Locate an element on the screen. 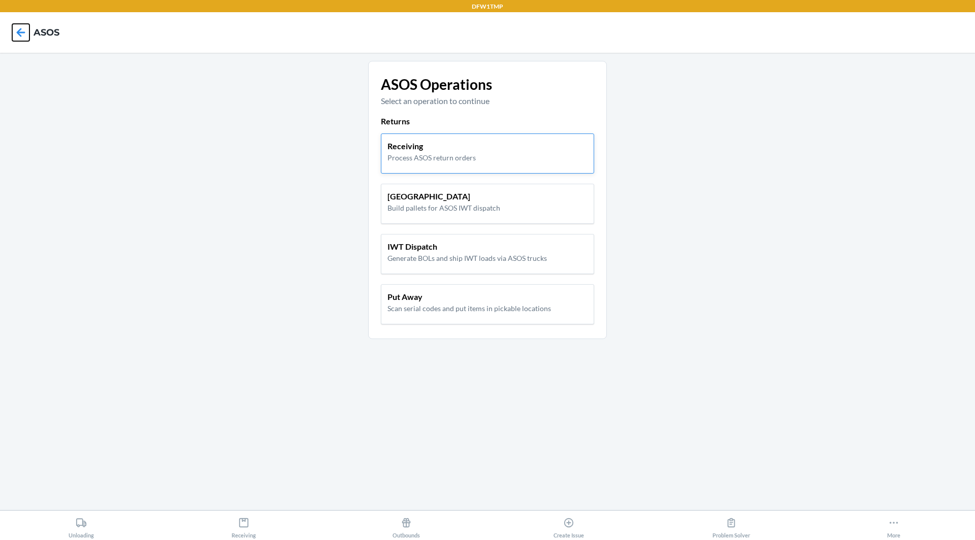  p: Process ASOS return orders is located at coordinates (431, 157).